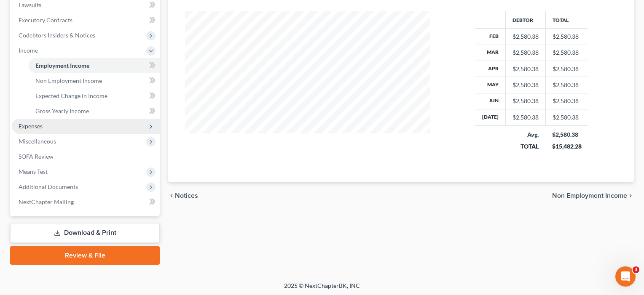 Image resolution: width=644 pixels, height=295 pixels. I want to click on i: chevron_right, so click(631, 196).